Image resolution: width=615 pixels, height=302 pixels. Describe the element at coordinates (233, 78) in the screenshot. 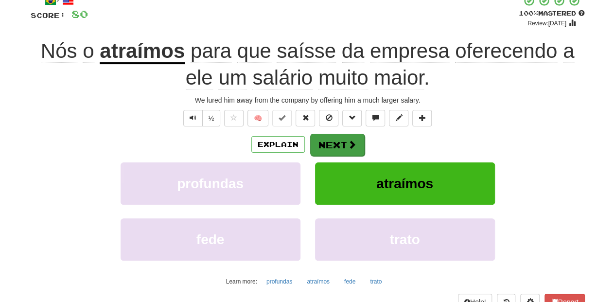

I see `span: um` at that location.